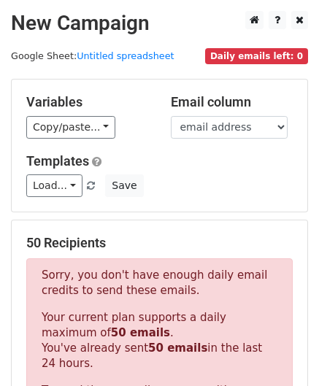 The height and width of the screenshot is (386, 319). I want to click on p: Sorry, you don't have enough daily email credits to send these emails., so click(159, 283).